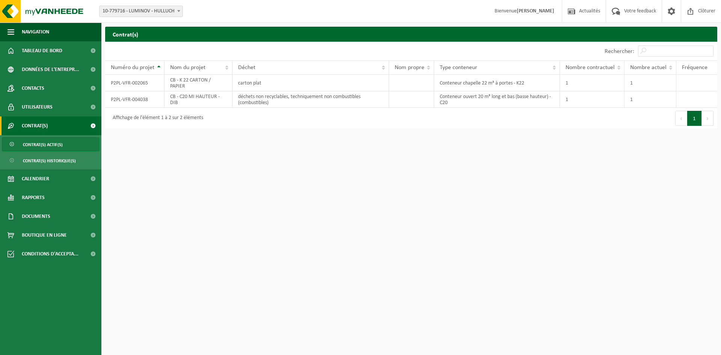 Image resolution: width=721 pixels, height=355 pixels. I want to click on span: Nom du projet, so click(188, 68).